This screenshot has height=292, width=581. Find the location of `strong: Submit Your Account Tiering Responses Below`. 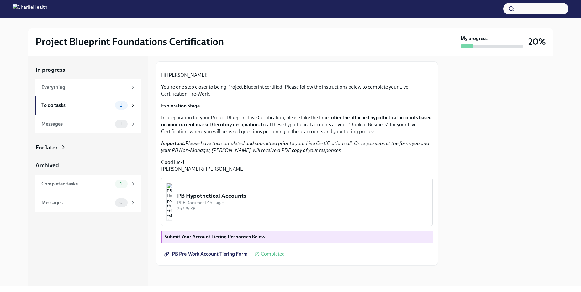

strong: Submit Your Account Tiering Responses Below is located at coordinates (215, 237).